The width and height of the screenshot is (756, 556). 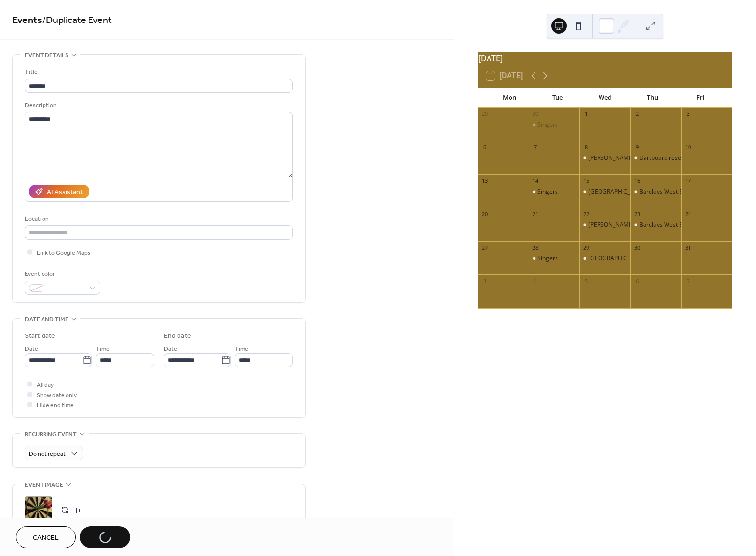 I want to click on div: 1, so click(x=586, y=114).